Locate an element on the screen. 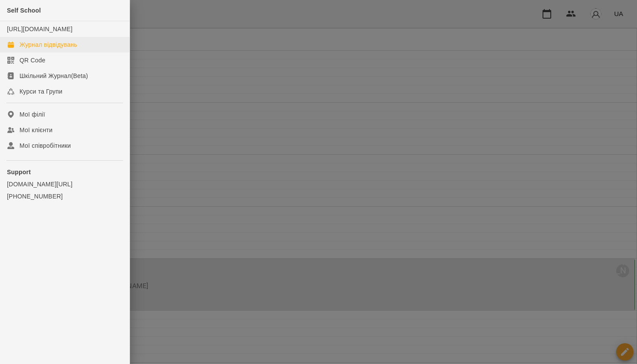 The image size is (637, 364). div: Журнал відвідувань is located at coordinates (48, 45).